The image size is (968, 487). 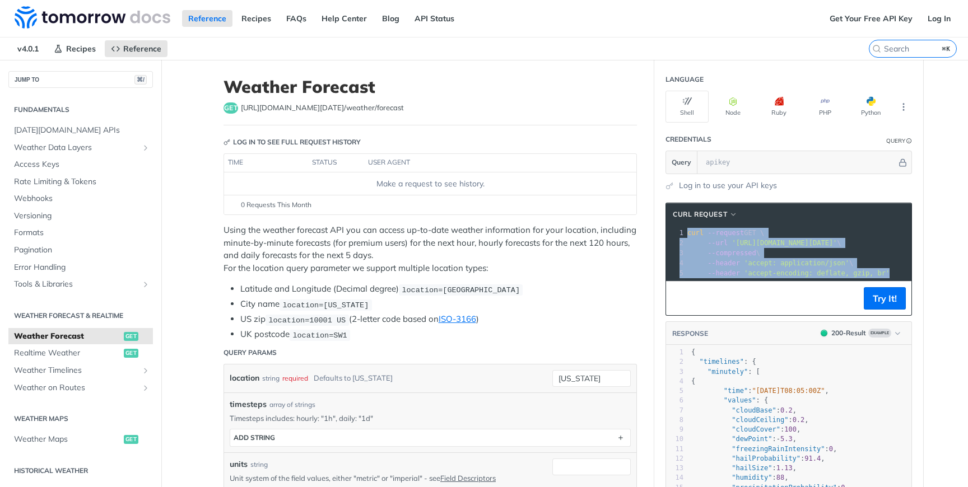 What do you see at coordinates (825, 106) in the screenshot?
I see `button: PHP` at bounding box center [825, 106].